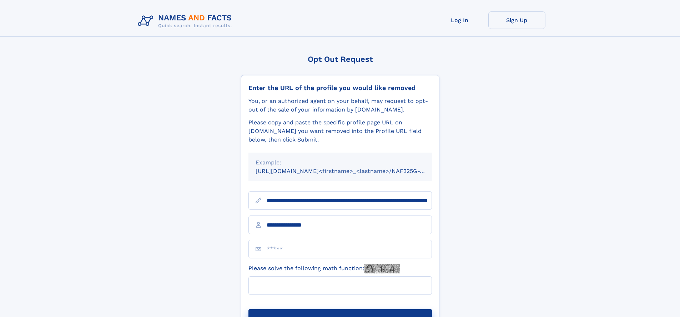 This screenshot has height=317, width=680. I want to click on div: You, or an authorized agent on your behalf, may request to opt-out of the sale of your informatio..., so click(340, 105).